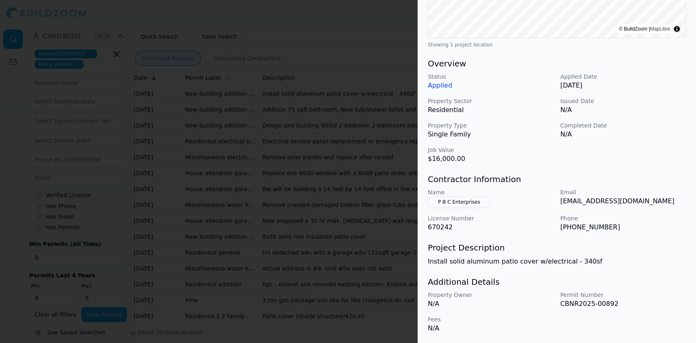 This screenshot has width=696, height=343. I want to click on p: Phone, so click(623, 218).